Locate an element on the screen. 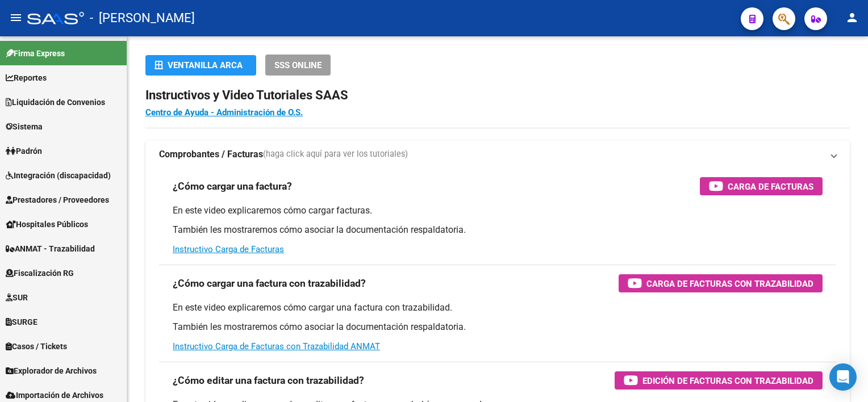  span: SURGE is located at coordinates (21, 322).